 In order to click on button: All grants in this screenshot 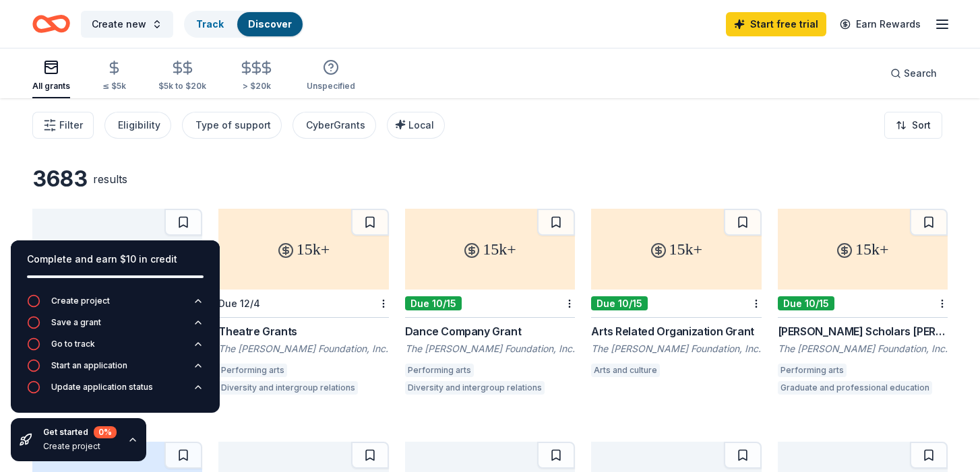, I will do `click(51, 76)`.